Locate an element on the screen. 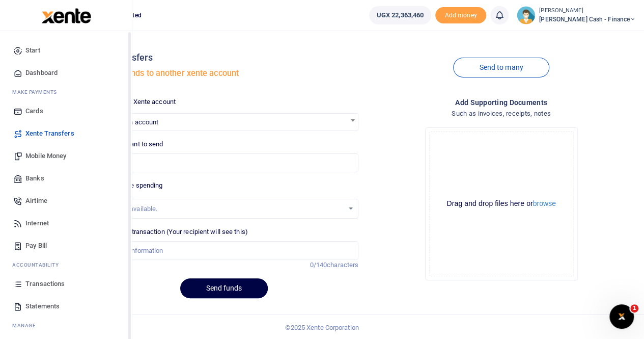 Image resolution: width=644 pixels, height=339 pixels. a: Send to many is located at coordinates (501, 67).